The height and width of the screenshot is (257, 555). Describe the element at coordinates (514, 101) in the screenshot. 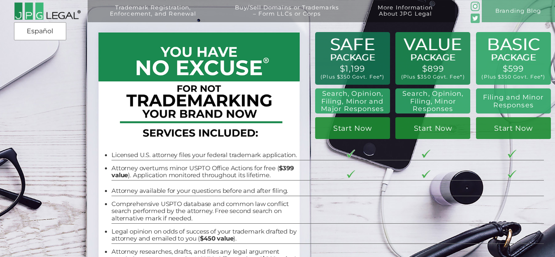

I see `h2: Filing and Minor Responses` at that location.